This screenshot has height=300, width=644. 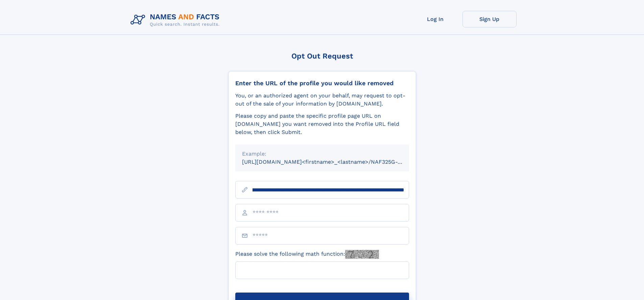 What do you see at coordinates (490, 19) in the screenshot?
I see `a: Sign Up` at bounding box center [490, 19].